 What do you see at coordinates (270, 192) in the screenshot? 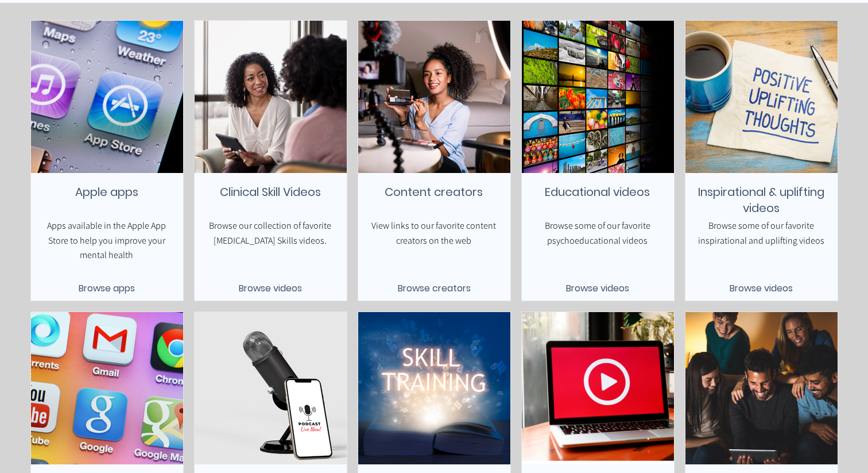
I see `span: Clinical Skill Videos` at bounding box center [270, 192].